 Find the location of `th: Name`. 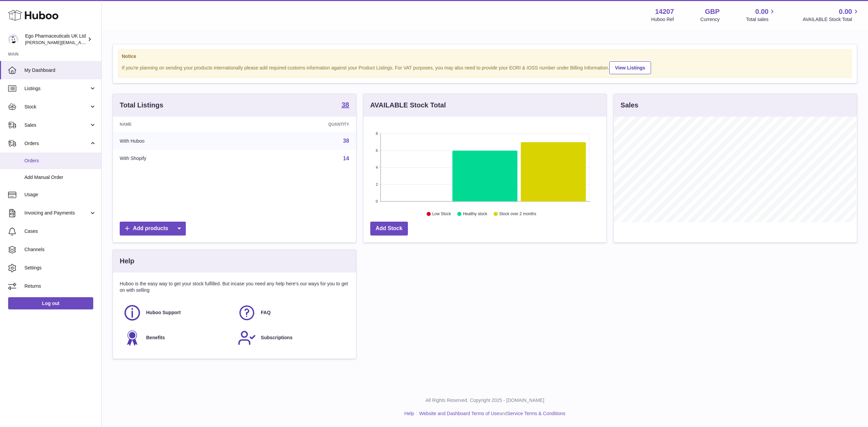

th: Name is located at coordinates (178, 125).